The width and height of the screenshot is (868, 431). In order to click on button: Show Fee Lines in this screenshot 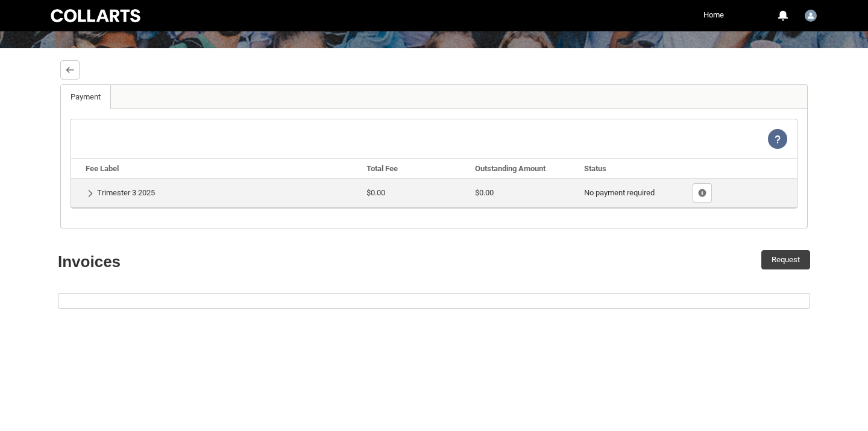, I will do `click(703, 193)`.